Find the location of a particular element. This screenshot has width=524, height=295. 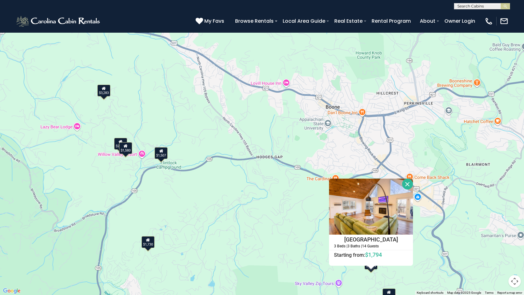

a: Browse Rentals is located at coordinates (255, 21).